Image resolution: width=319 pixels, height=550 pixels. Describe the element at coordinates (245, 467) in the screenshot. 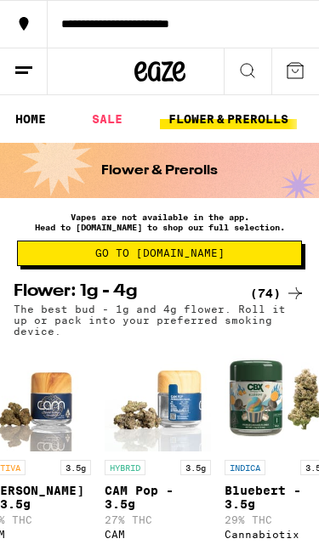

I see `p: INDICA` at that location.